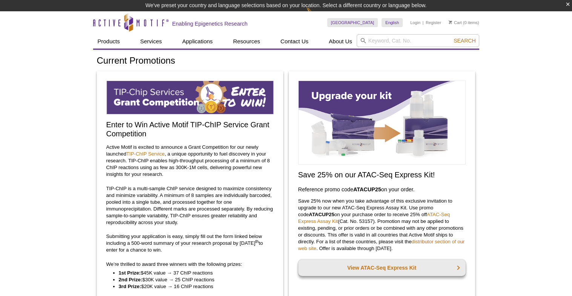 This screenshot has width=572, height=296. Describe the element at coordinates (392, 23) in the screenshot. I see `a: English` at that location.